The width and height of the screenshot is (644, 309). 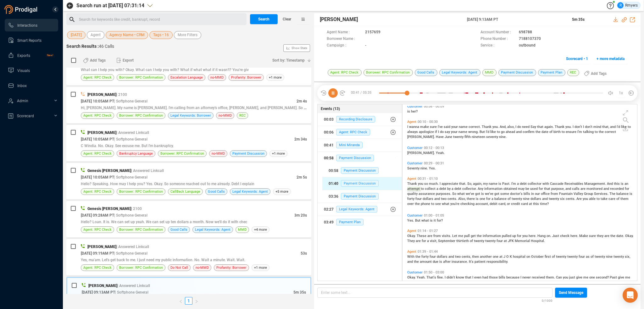 What do you see at coordinates (185, 192) in the screenshot?
I see `span: CallBack Language` at bounding box center [185, 192].